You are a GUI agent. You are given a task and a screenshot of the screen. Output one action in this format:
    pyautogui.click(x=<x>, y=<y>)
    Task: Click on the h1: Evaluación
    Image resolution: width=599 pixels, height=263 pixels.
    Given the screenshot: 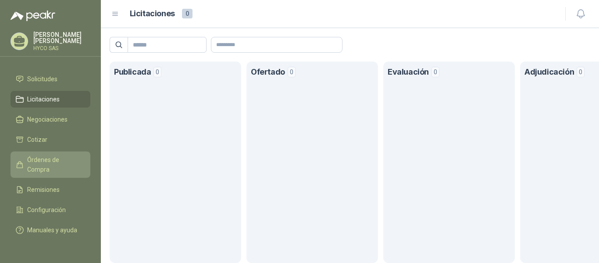 What is the action you would take?
    pyautogui.click(x=408, y=72)
    